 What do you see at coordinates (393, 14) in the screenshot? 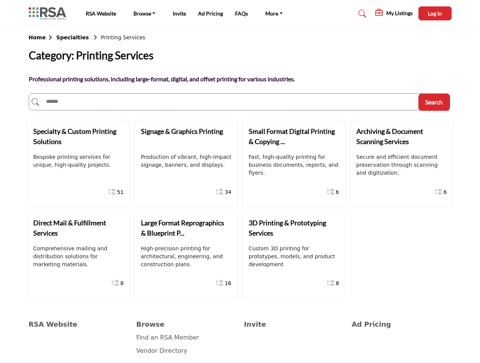
I see `div: My Listings` at bounding box center [393, 14].